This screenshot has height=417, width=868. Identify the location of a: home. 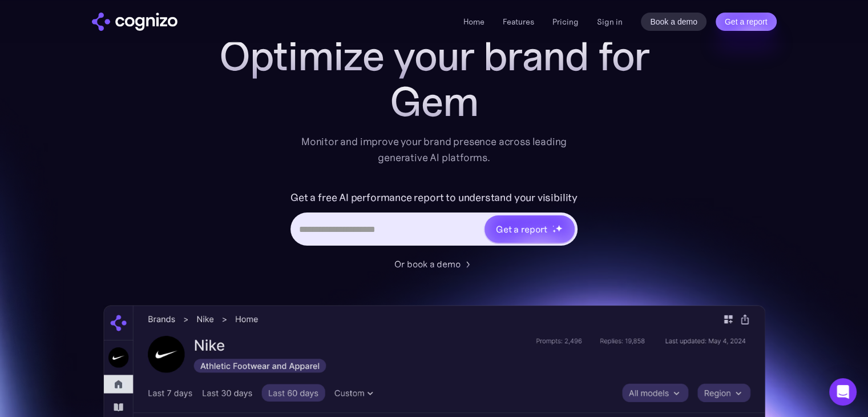
(135, 22).